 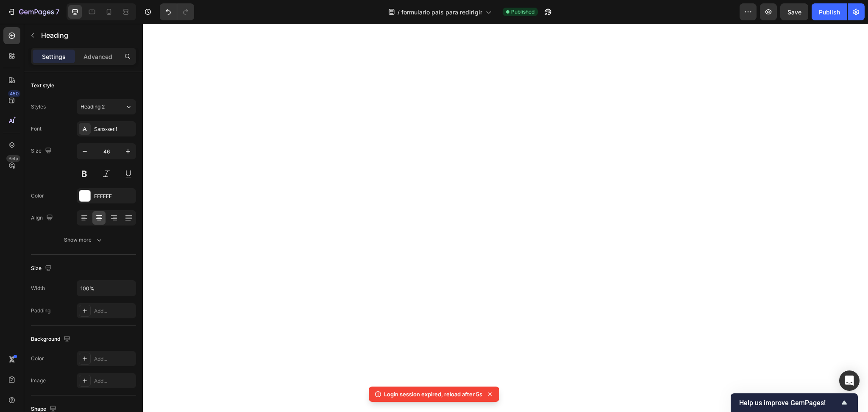 What do you see at coordinates (114, 196) in the screenshot?
I see `div: FFFFFF` at bounding box center [114, 196].